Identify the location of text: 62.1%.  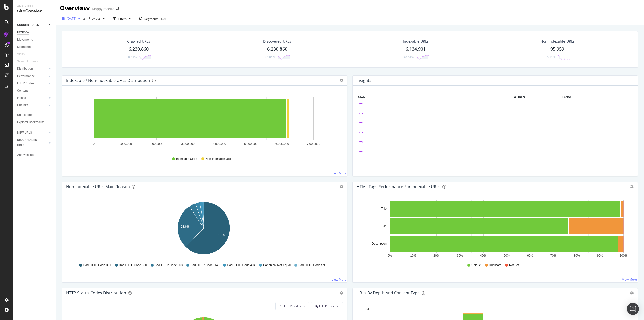
(221, 235).